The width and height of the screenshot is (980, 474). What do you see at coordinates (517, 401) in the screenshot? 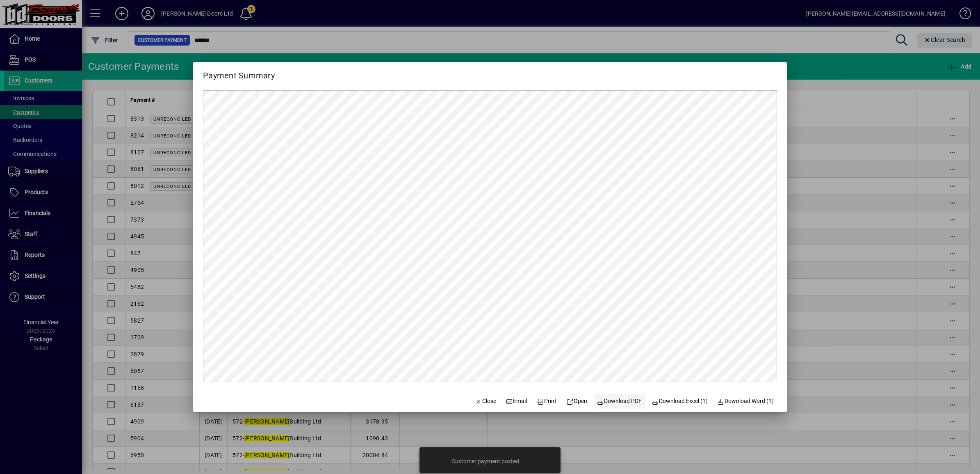
I see `span: Email` at bounding box center [517, 401].